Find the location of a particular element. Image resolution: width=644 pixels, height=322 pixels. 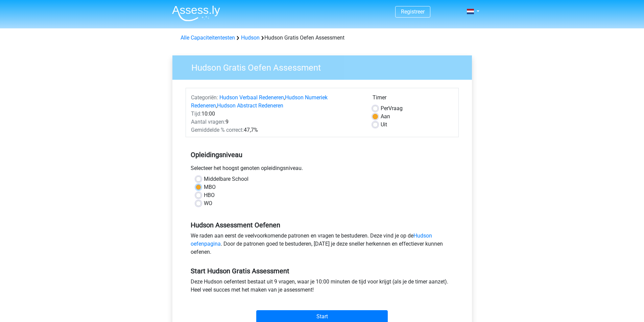

span: Gemiddelde % correct: is located at coordinates (217, 130).